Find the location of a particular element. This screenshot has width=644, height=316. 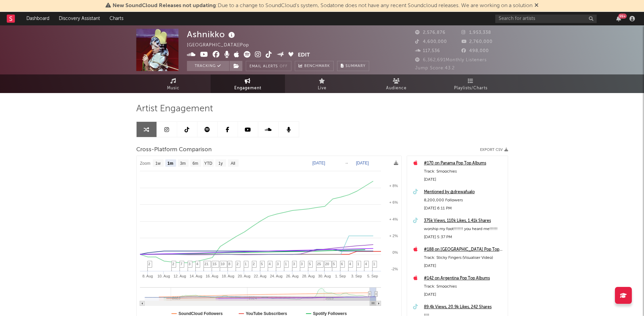

div: 89.4k Views, 20.9k Likes, 242 Shares is located at coordinates (465, 307).